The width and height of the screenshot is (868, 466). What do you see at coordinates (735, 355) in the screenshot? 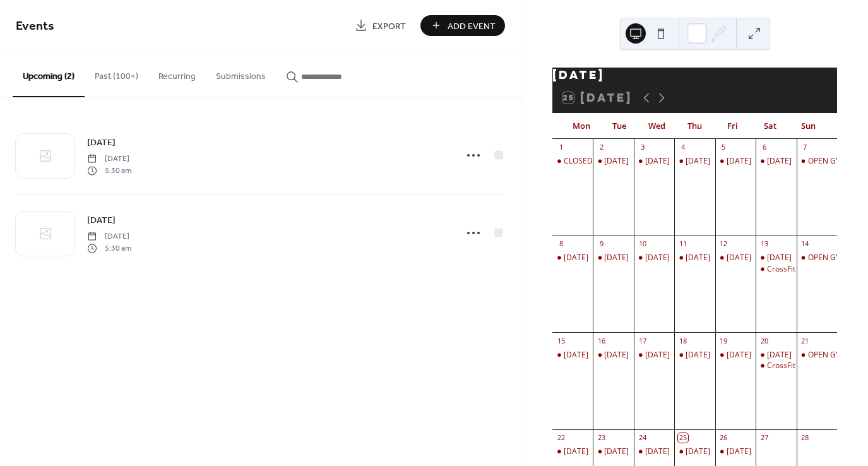
I see `div: Friday 19 Sept` at bounding box center [735, 355].